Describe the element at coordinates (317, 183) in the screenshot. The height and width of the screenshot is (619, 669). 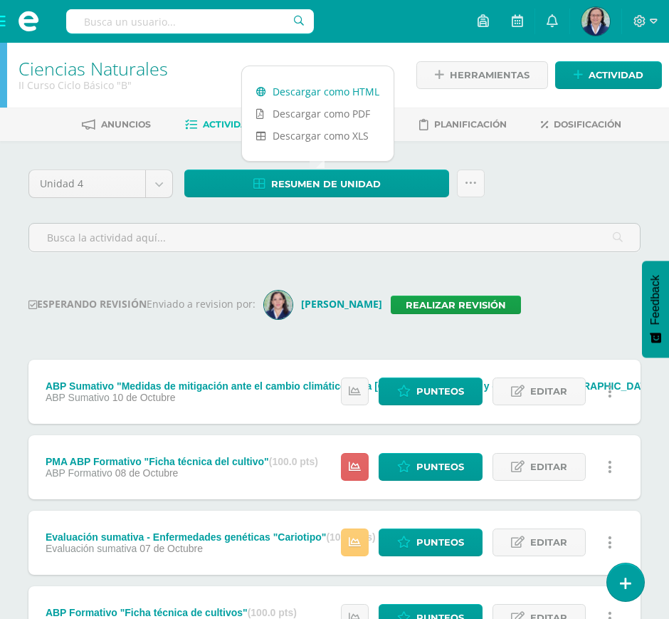
I see `a: Resumen de unidad` at that location.